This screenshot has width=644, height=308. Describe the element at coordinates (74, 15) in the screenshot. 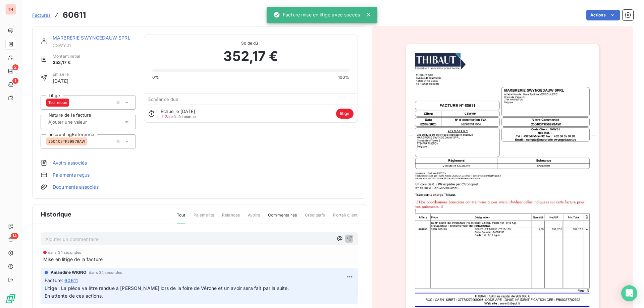

I see `h3: 60611` at that location.